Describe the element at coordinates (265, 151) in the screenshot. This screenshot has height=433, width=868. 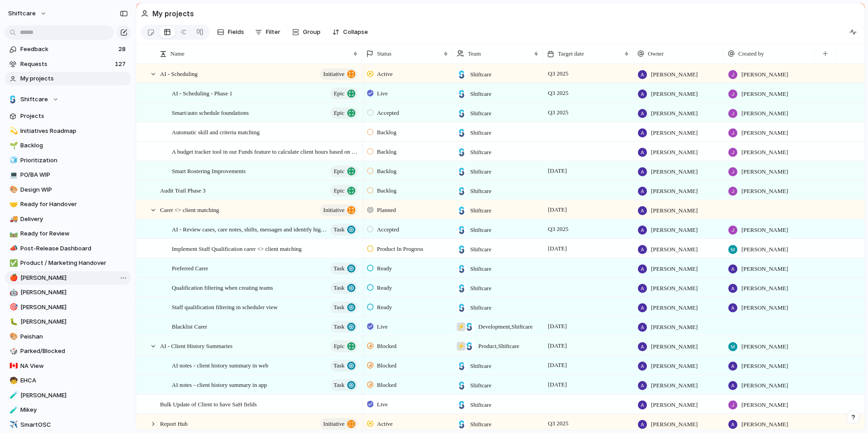
I see `span: A budget tracker tool in our Funds feature to calculate client hours based on the remaining funds` at that location.